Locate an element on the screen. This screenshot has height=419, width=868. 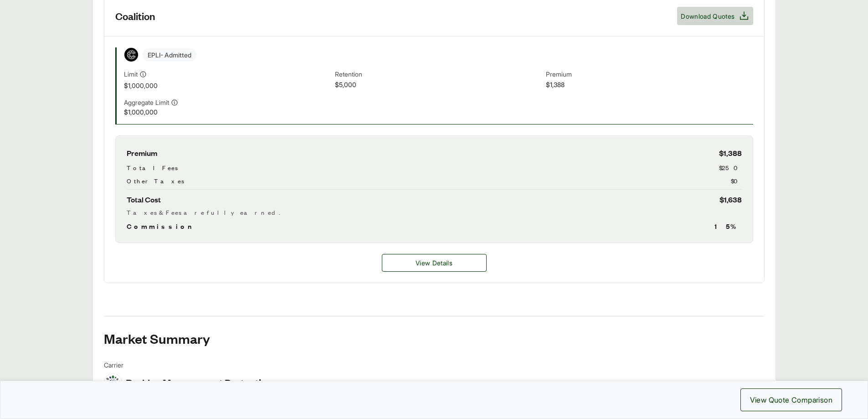
span: Berkley Management Protection is located at coordinates (199, 382).